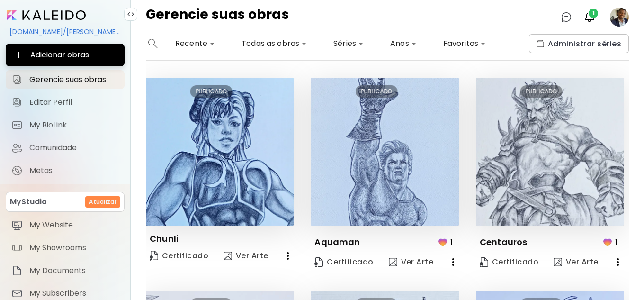 Image resolution: width=644 pixels, height=300 pixels. What do you see at coordinates (74, 270) in the screenshot?
I see `span: My Documents` at bounding box center [74, 270].